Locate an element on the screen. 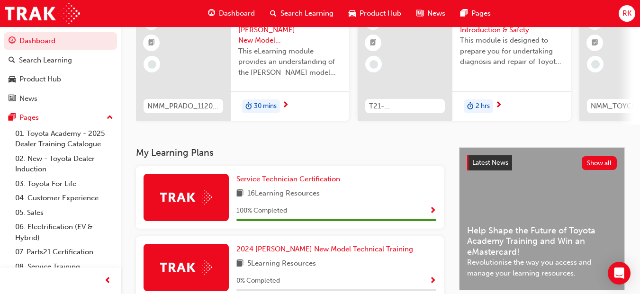 The height and width of the screenshot is (294, 640). span: Pages is located at coordinates (481, 13).